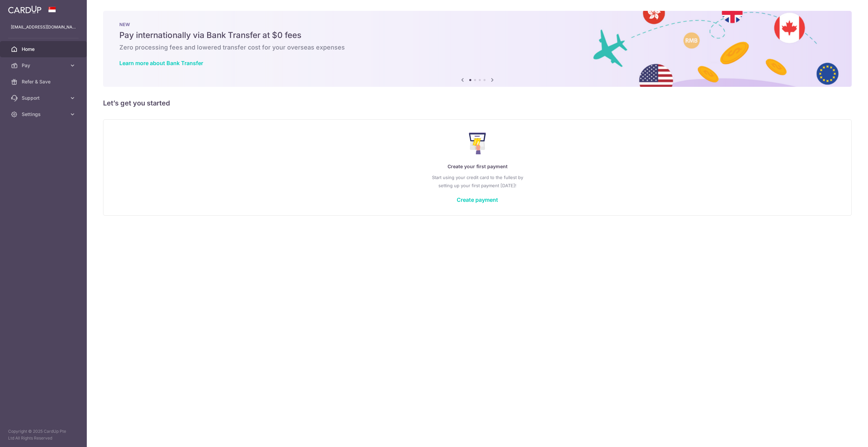 Image resolution: width=868 pixels, height=447 pixels. What do you see at coordinates (44, 82) in the screenshot?
I see `span: Refer & Save` at bounding box center [44, 82].